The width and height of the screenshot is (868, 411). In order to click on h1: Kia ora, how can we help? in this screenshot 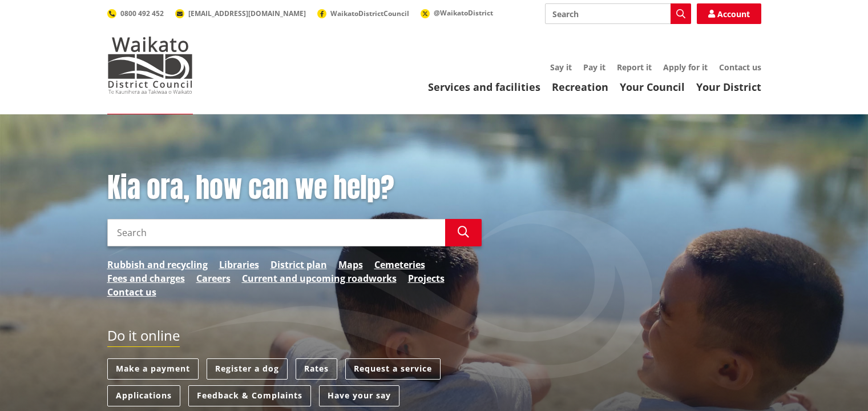, I will do `click(295, 188)`.